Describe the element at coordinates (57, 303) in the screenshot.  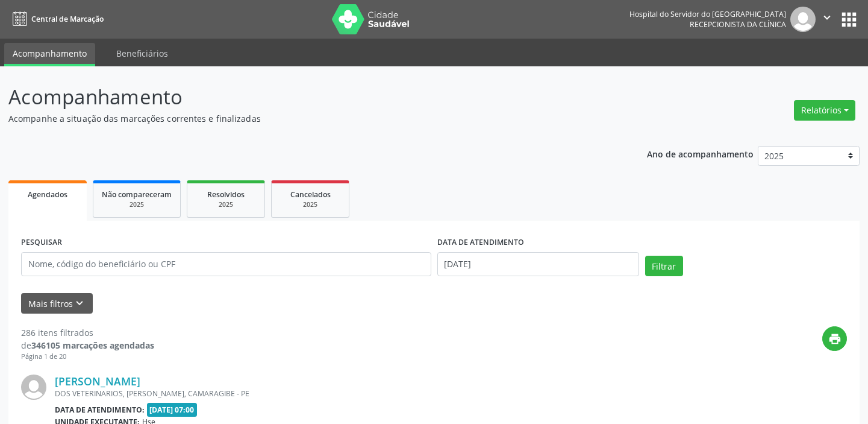
I see `button: Mais filtroskeyboard_arrow_down` at that location.